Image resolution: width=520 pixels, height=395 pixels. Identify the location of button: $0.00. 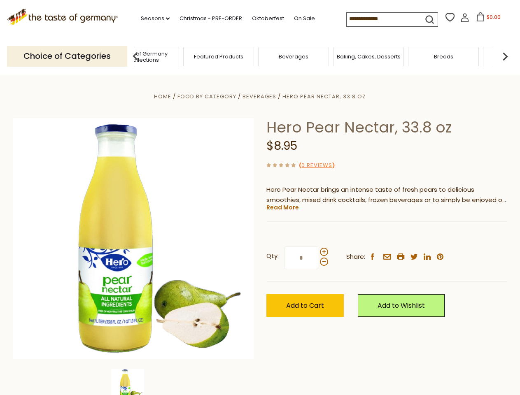
(488, 19).